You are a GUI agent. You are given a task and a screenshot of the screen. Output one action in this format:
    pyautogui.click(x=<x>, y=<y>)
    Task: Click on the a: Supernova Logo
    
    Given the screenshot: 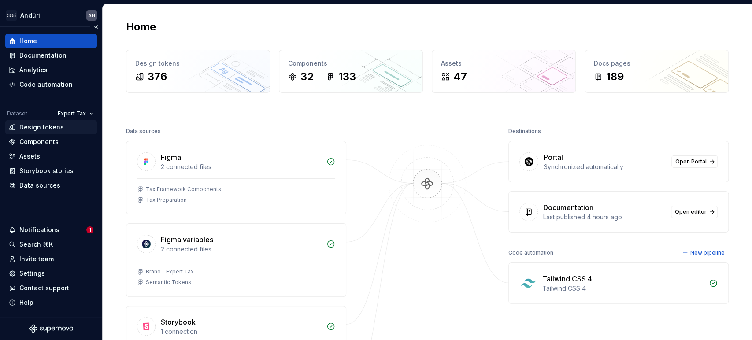 What is the action you would take?
    pyautogui.click(x=51, y=329)
    